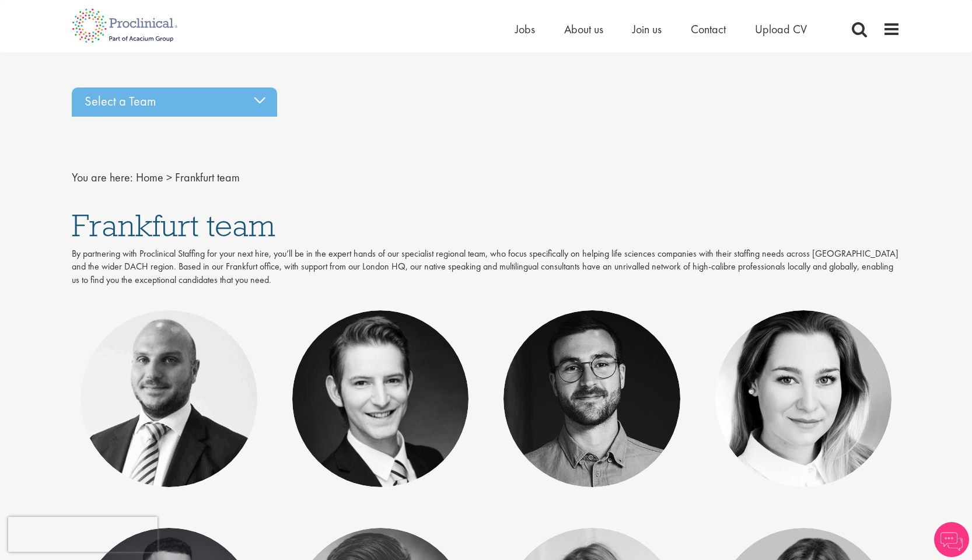 The height and width of the screenshot is (560, 972). What do you see at coordinates (150, 178) in the screenshot?
I see `a: breadcrumb link` at bounding box center [150, 178].